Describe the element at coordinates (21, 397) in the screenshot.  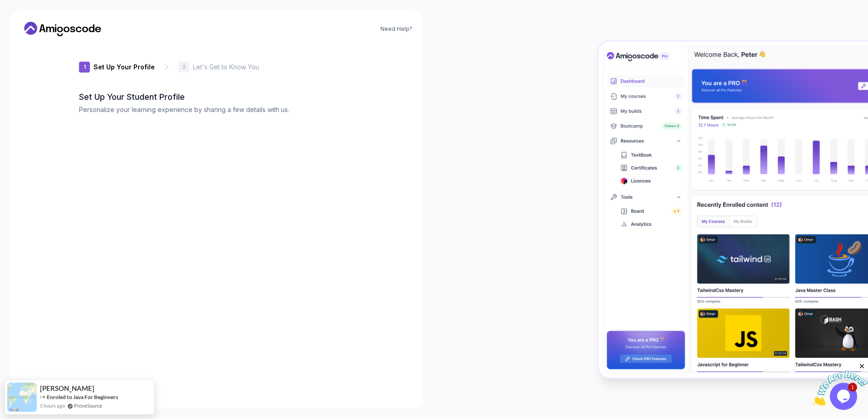
I see `img: provesource social proof notification image` at that location.